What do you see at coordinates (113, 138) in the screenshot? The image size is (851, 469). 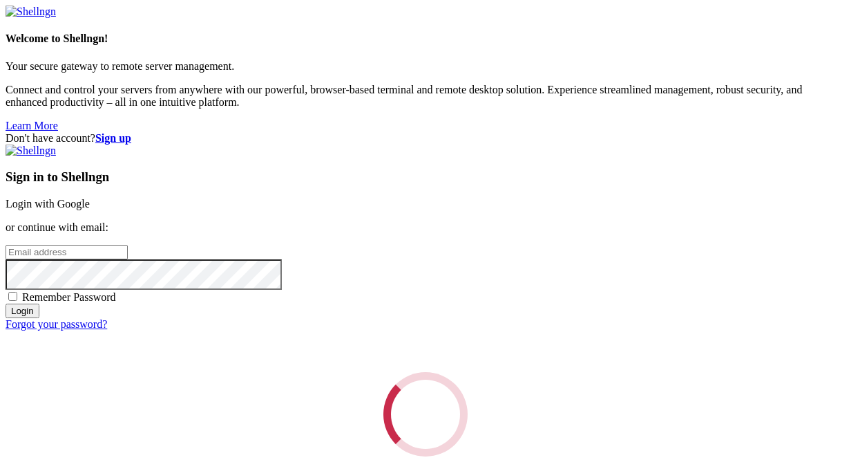 I see `a: Sign up` at bounding box center [113, 138].